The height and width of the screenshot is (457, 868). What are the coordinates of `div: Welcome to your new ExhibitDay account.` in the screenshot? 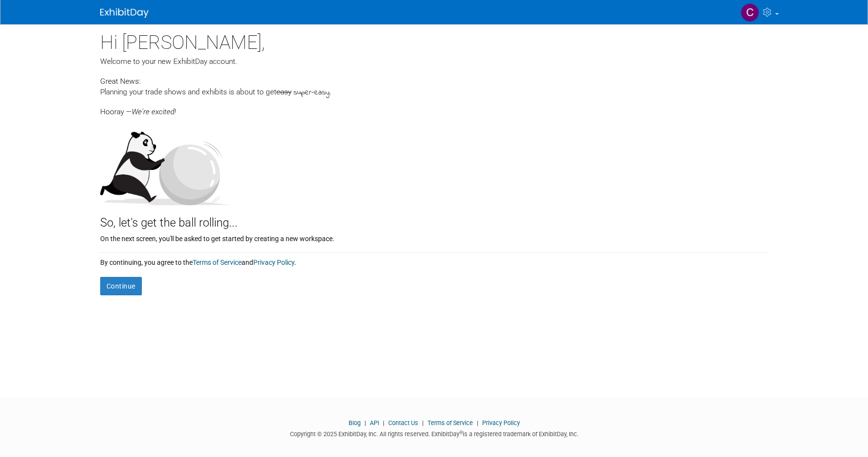 It's located at (435, 61).